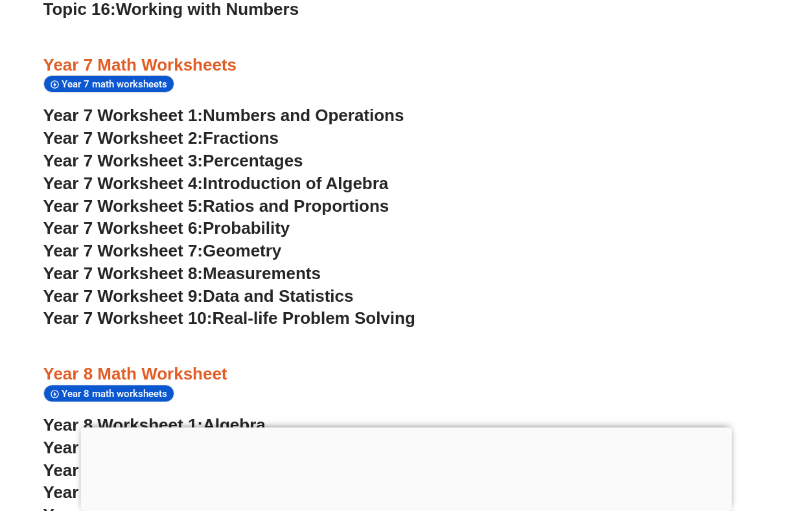 The height and width of the screenshot is (511, 812). What do you see at coordinates (160, 138) in the screenshot?
I see `a: Year 7 Worksheet 2:Fractions` at bounding box center [160, 138].